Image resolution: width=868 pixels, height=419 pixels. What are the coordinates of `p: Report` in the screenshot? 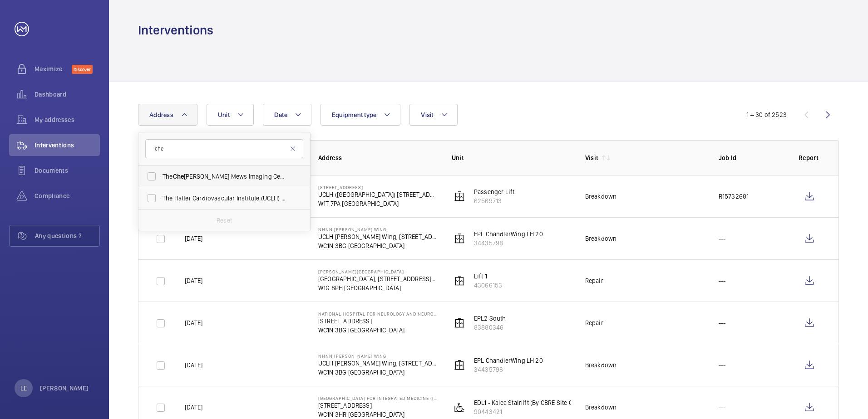 It's located at (809, 158).